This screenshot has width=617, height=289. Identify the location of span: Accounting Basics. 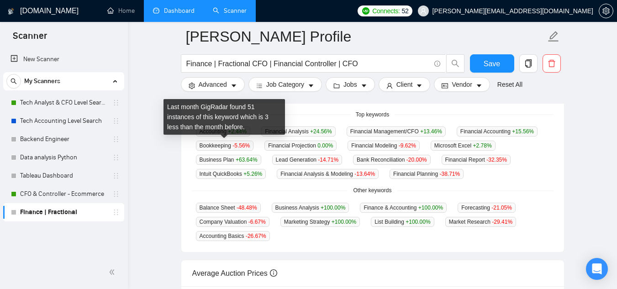
(233, 236).